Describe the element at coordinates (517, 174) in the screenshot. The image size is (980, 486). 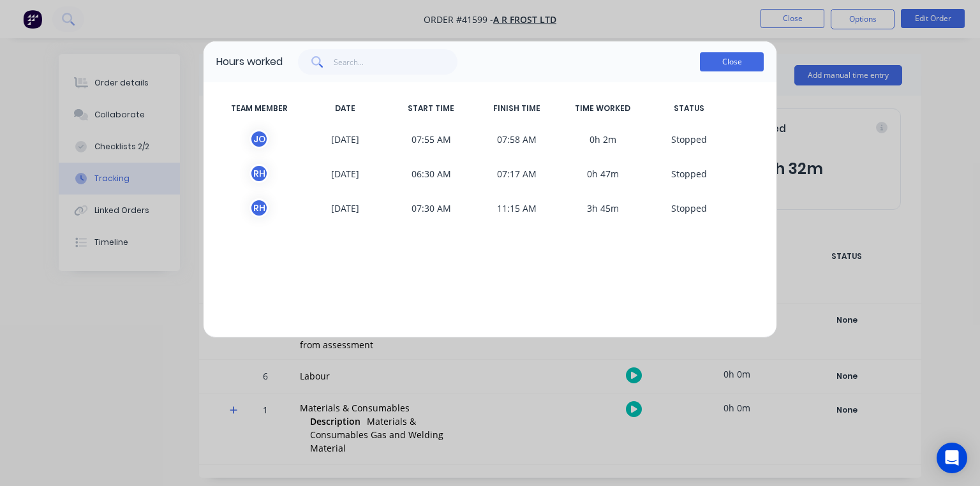
I see `span: 07:17 AM` at that location.